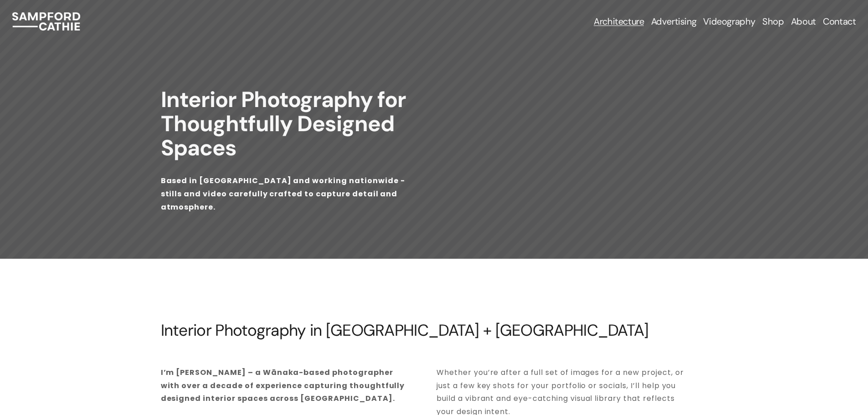  What do you see at coordinates (803, 21) in the screenshot?
I see `a: About` at bounding box center [803, 21].